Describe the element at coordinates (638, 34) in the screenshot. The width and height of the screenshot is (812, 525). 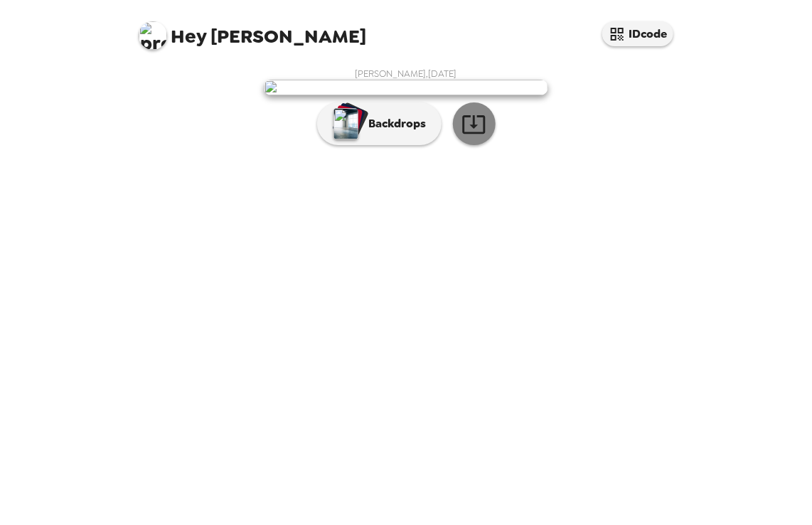
I see `button: IDcode` at that location.